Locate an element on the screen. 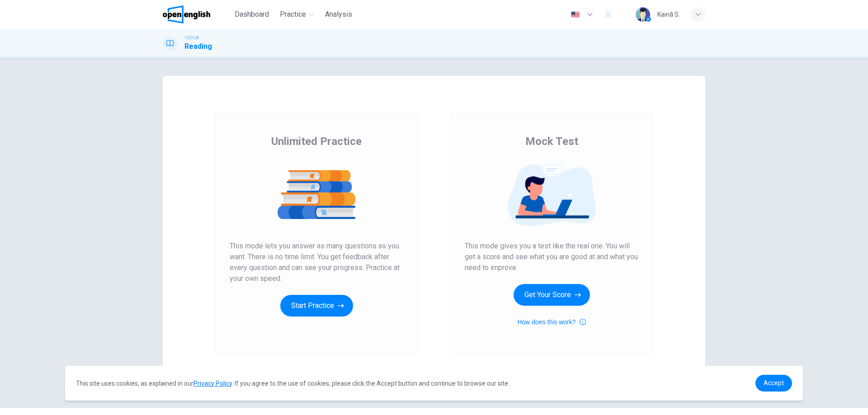  span: This site uses cookies, as explained in our . If you agree to the use of cookies, please click th... is located at coordinates (292, 384).